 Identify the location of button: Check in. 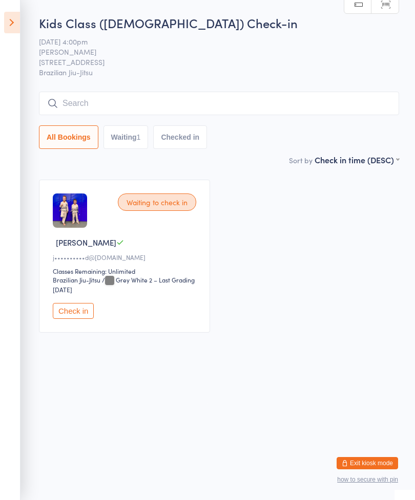
(73, 311).